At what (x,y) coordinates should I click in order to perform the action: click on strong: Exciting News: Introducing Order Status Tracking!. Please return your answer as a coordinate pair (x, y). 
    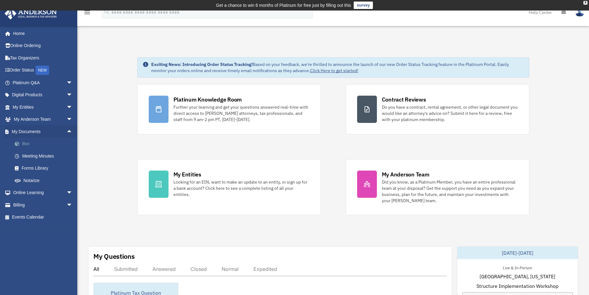
    Looking at the image, I should click on (202, 64).